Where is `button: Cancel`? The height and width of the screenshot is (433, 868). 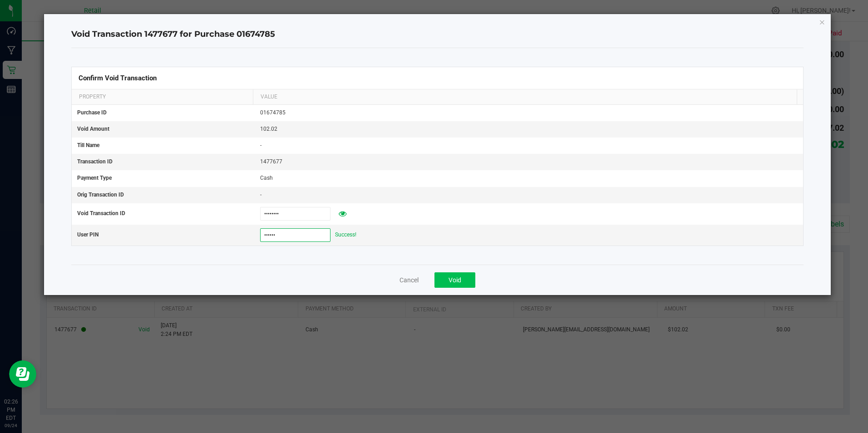
button: Cancel is located at coordinates (409, 280).